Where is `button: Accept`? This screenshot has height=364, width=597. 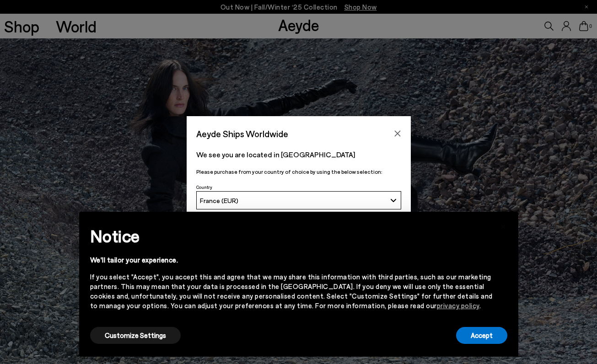
button: Accept is located at coordinates (481, 335).